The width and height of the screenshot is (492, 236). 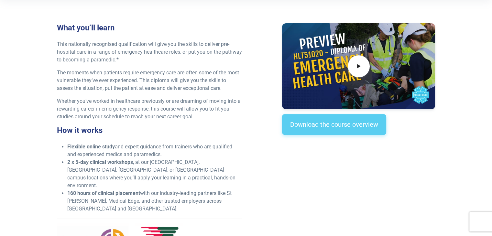 What do you see at coordinates (149, 109) in the screenshot?
I see `p: Whether you’ve worked in healthcare previously or are dreaming of moving into a rewarding career ...` at bounding box center [149, 109].